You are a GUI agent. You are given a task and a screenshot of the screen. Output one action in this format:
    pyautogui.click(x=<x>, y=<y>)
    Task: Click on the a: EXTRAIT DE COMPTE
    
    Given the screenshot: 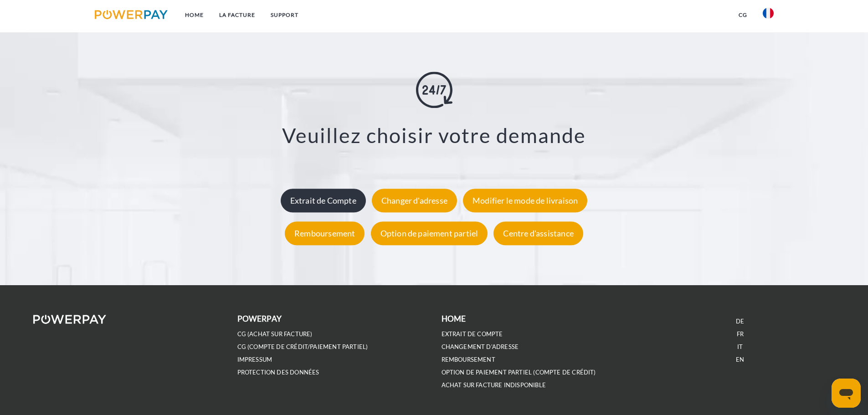 What is the action you would take?
    pyautogui.click(x=472, y=333)
    